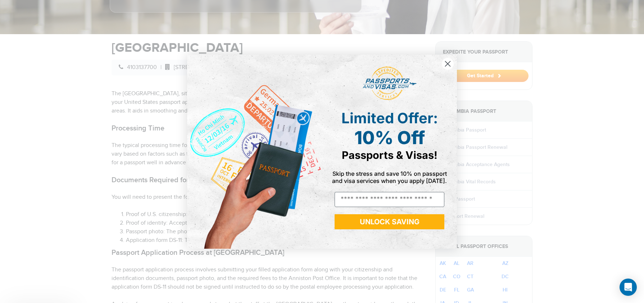 The width and height of the screenshot is (644, 303). What do you see at coordinates (390, 118) in the screenshot?
I see `span: Limited Offer:` at bounding box center [390, 118].